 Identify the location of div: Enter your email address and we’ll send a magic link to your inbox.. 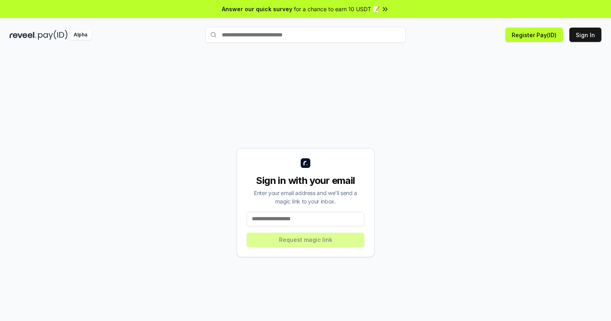
(305, 197).